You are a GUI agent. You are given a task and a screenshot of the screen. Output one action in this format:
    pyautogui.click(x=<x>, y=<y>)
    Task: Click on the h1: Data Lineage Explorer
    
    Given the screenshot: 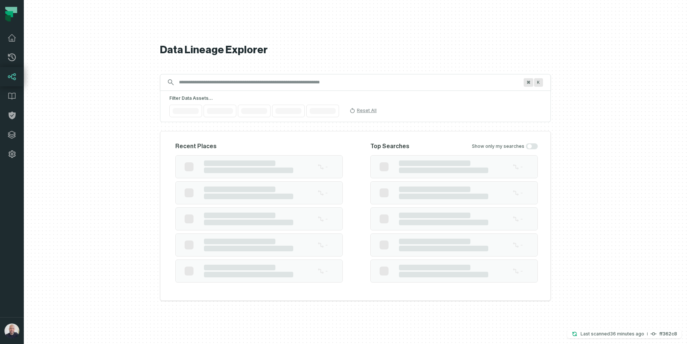 What is the action you would take?
    pyautogui.click(x=355, y=50)
    